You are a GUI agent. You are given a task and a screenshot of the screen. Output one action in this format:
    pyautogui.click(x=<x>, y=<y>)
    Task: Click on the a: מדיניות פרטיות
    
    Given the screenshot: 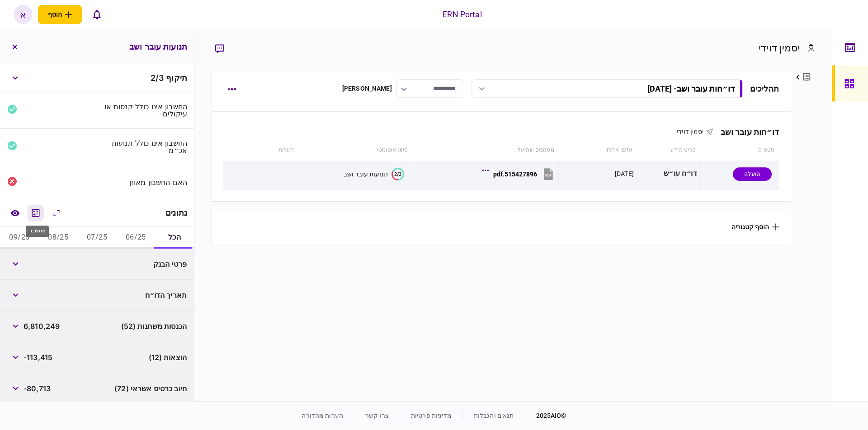 What is the action you would take?
    pyautogui.click(x=431, y=416)
    